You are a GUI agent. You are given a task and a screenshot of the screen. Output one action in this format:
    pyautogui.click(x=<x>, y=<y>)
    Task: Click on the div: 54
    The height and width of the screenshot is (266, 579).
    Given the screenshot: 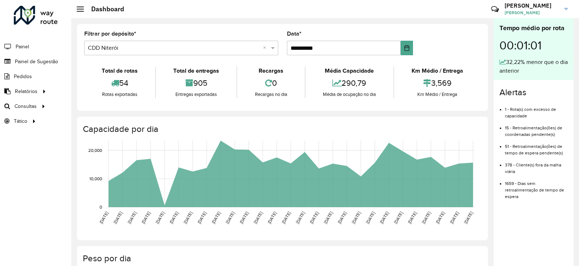 What is the action you would take?
    pyautogui.click(x=120, y=83)
    